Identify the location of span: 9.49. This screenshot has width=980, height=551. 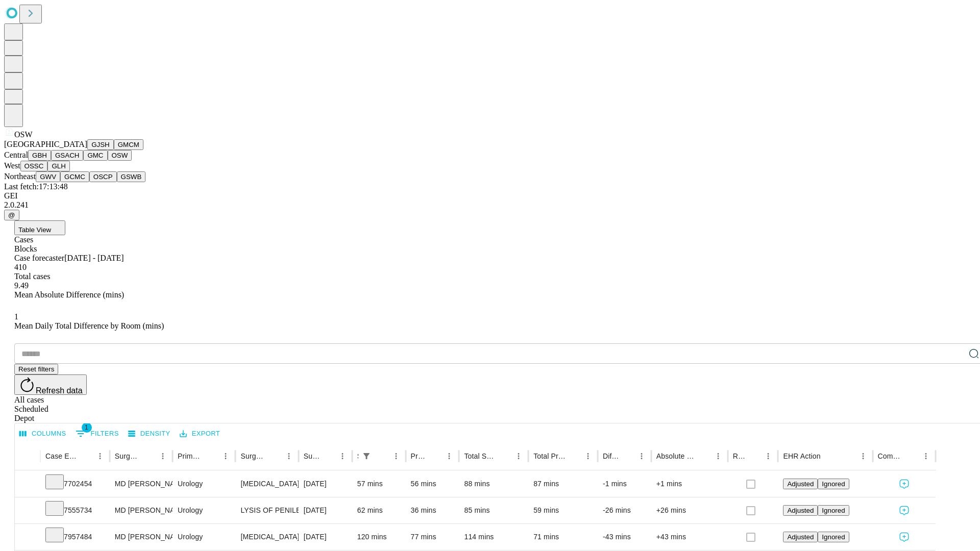
(21, 285).